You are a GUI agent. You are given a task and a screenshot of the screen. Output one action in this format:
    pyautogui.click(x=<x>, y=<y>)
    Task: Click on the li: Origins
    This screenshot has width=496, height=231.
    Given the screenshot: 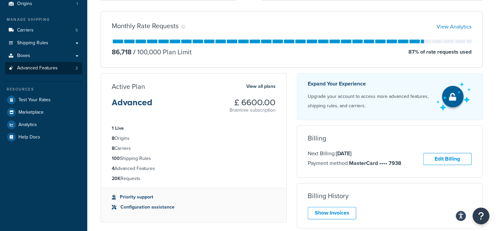 What is the action you would take?
    pyautogui.click(x=194, y=139)
    